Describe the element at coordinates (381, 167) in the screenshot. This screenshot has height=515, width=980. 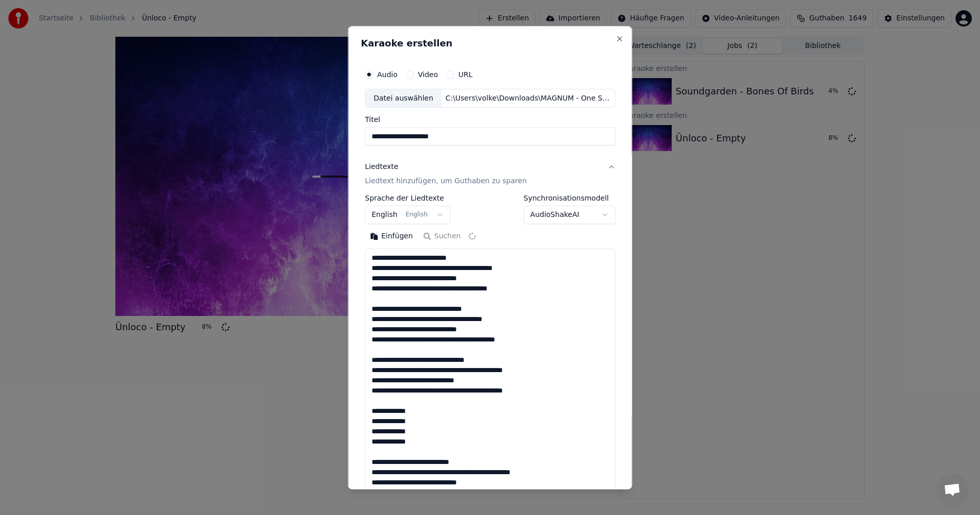
I see `div: Liedtexte` at that location.